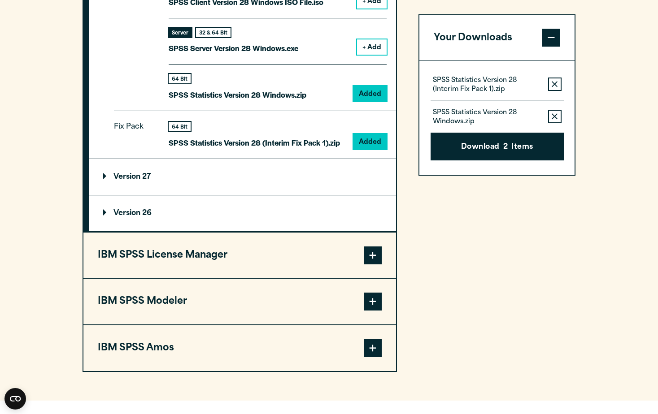 The width and height of the screenshot is (658, 414). Describe the element at coordinates (239, 255) in the screenshot. I see `button: IBM SPSS License Manager` at that location.